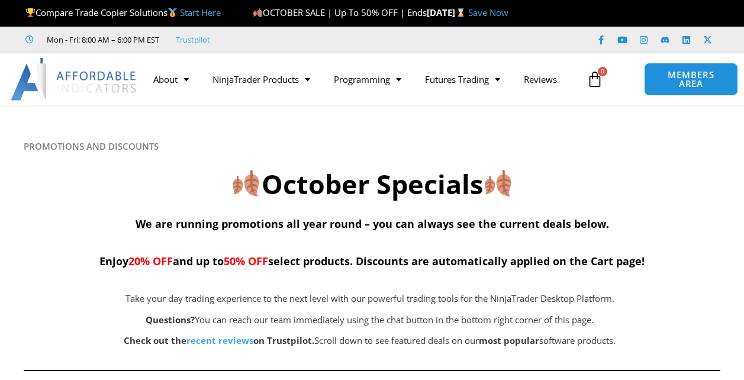 Image resolution: width=744 pixels, height=380 pixels. Describe the element at coordinates (170, 320) in the screenshot. I see `strong: Questions?` at that location.